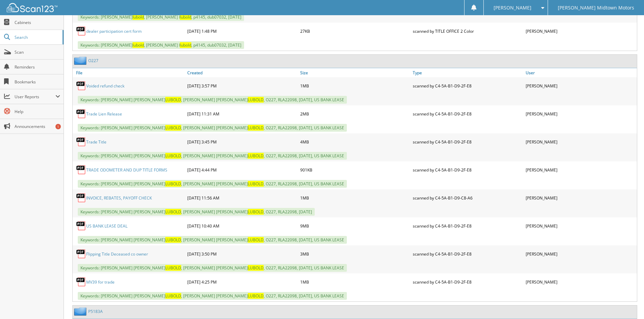 The image size is (644, 319). What do you see at coordinates (114, 31) in the screenshot?
I see `a: dealer participation cert form` at bounding box center [114, 31].